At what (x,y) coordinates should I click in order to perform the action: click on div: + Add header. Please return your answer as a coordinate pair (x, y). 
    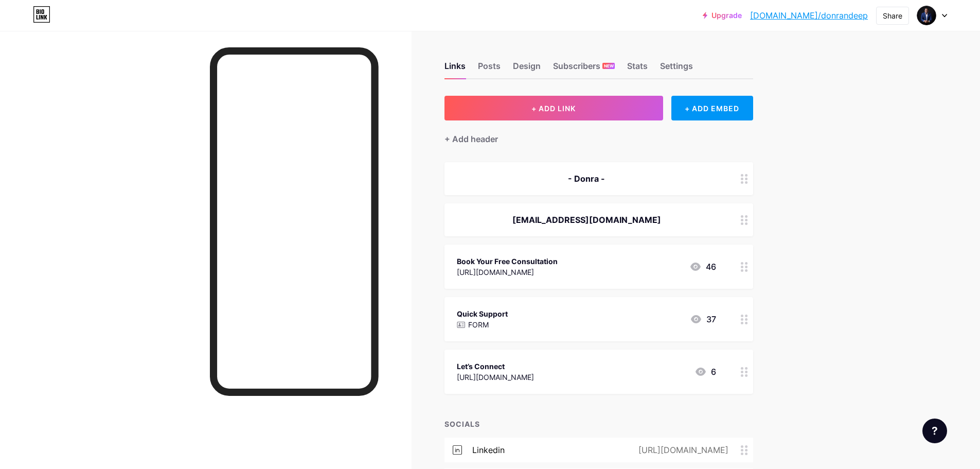
    Looking at the image, I should click on (471, 139).